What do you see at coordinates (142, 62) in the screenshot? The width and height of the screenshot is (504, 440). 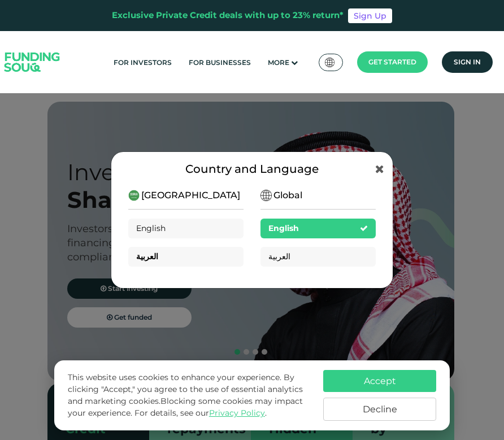 I see `a: For Investors` at bounding box center [142, 62].